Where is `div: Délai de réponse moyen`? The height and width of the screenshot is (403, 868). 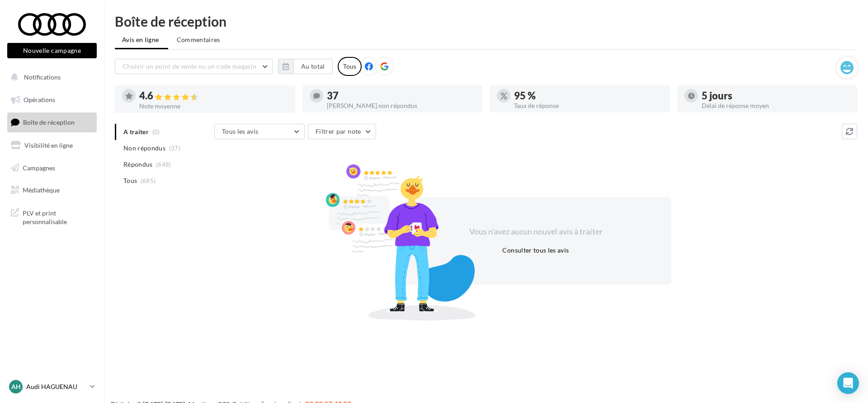 div: Délai de réponse moyen is located at coordinates (776, 106).